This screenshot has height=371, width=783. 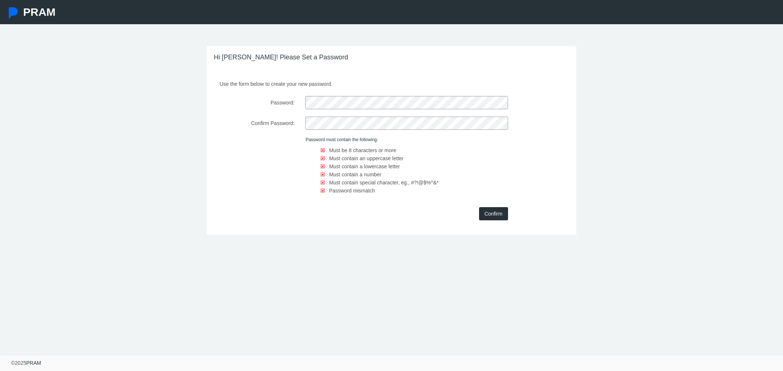 I want to click on span: Must be 8 characters or more, so click(x=362, y=150).